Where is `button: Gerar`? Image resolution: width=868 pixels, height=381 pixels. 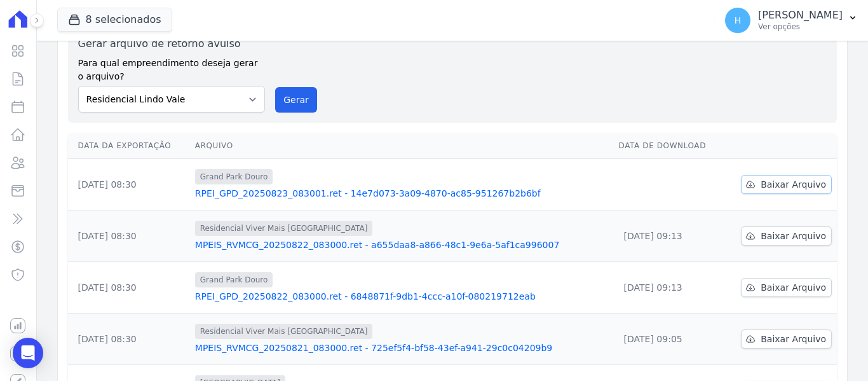
button: Gerar is located at coordinates (296, 100).